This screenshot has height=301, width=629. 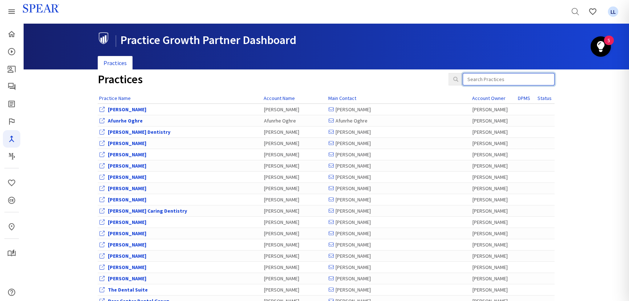 I want to click on a: Spear Digest, so click(x=12, y=104).